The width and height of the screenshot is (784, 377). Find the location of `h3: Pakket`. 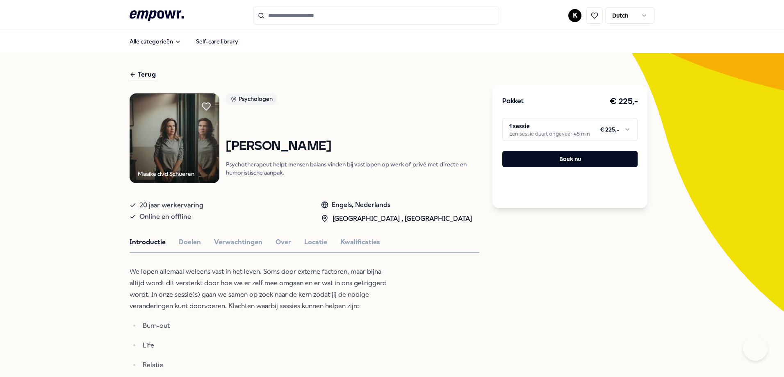

h3: Pakket is located at coordinates (513, 102).